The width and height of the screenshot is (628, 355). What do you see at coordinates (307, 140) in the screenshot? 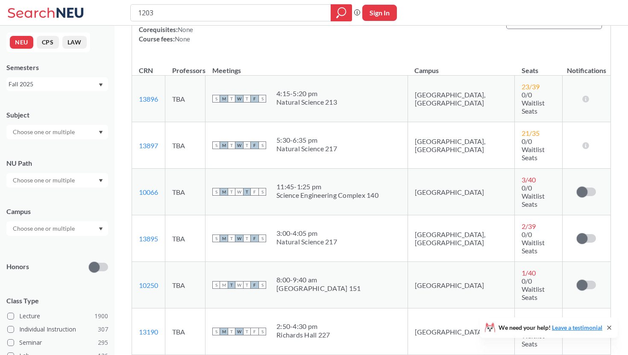
I see `div: 5:30 - 6:35 pm` at bounding box center [307, 140].